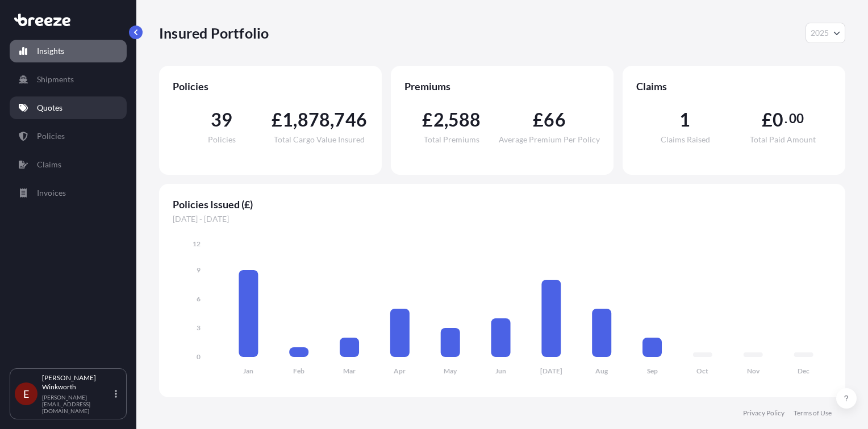 The image size is (868, 429). Describe the element at coordinates (51, 136) in the screenshot. I see `p: Policies` at that location.